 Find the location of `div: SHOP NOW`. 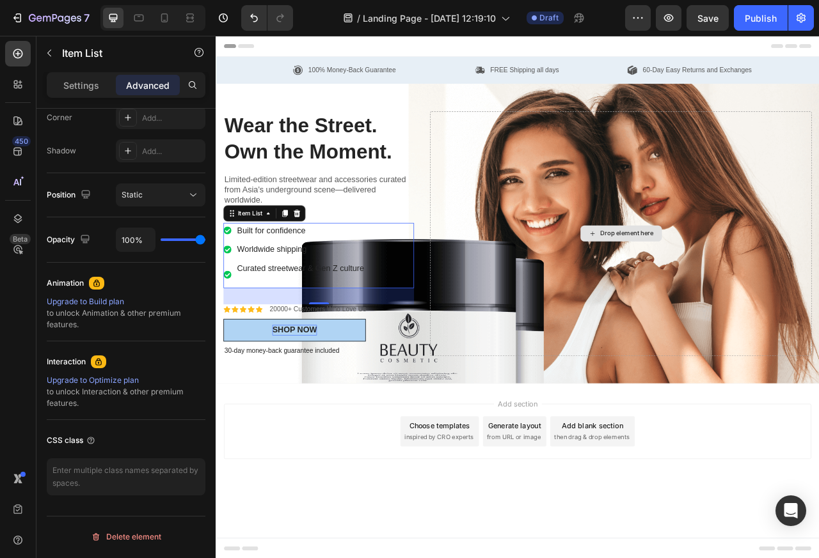

div: SHOP NOW is located at coordinates (100, 374).